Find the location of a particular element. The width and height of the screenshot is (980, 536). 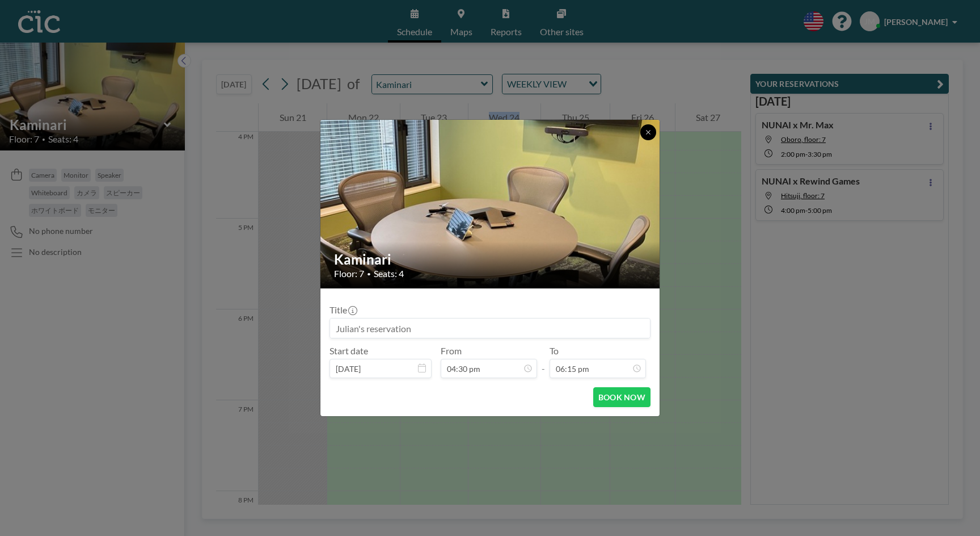

input: Julian's reservation is located at coordinates (490, 328).